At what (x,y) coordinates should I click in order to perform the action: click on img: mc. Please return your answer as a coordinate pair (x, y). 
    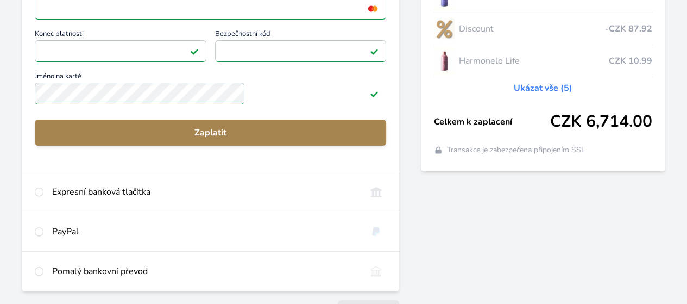
    Looking at the image, I should click on (372, 9).